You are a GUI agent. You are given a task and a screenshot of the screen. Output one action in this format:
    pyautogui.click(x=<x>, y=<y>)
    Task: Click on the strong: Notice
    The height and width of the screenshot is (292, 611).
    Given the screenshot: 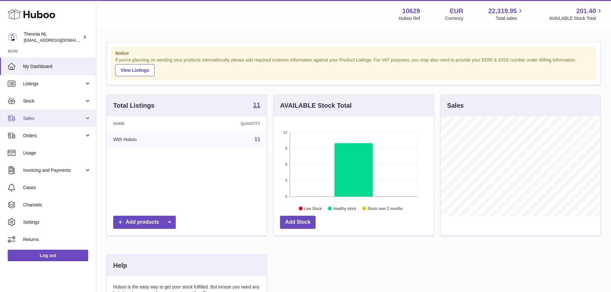 What is the action you would take?
    pyautogui.click(x=353, y=53)
    